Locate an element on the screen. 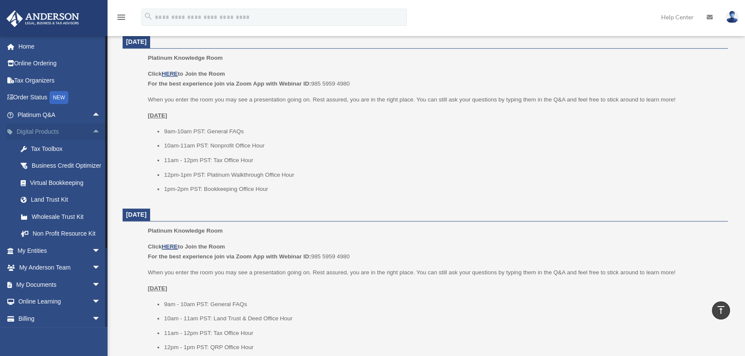  a: Business Credit Optimizer is located at coordinates (63, 166).